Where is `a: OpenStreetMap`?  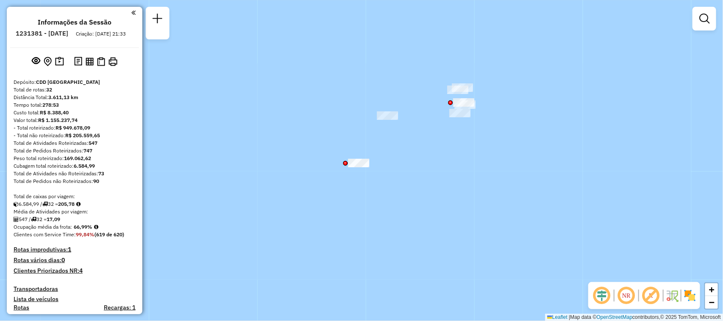 a: OpenStreetMap is located at coordinates (614, 317).